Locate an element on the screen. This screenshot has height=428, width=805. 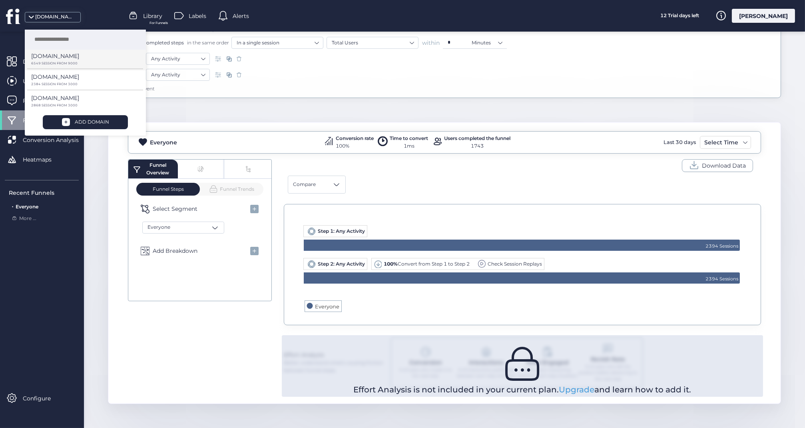
p: 6549 SESSION FROM 9000 is located at coordinates (82, 63).